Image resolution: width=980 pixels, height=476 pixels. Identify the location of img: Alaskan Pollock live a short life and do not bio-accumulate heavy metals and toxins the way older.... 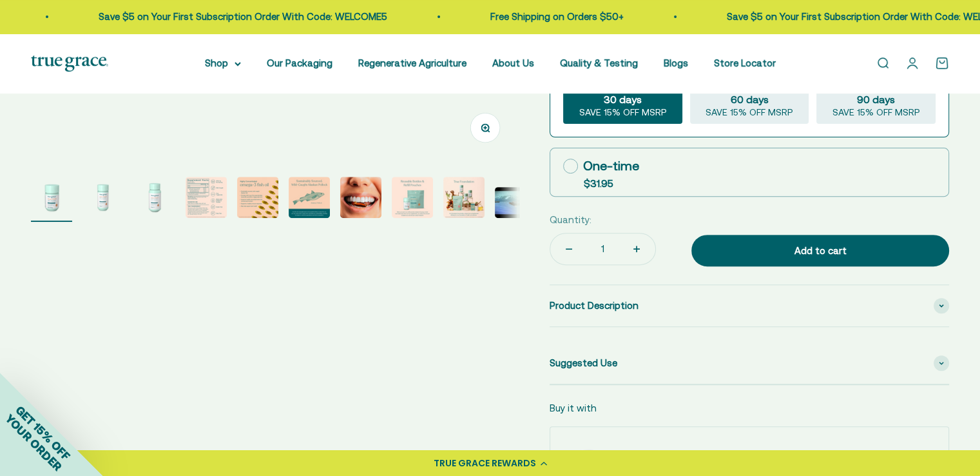
(360, 197).